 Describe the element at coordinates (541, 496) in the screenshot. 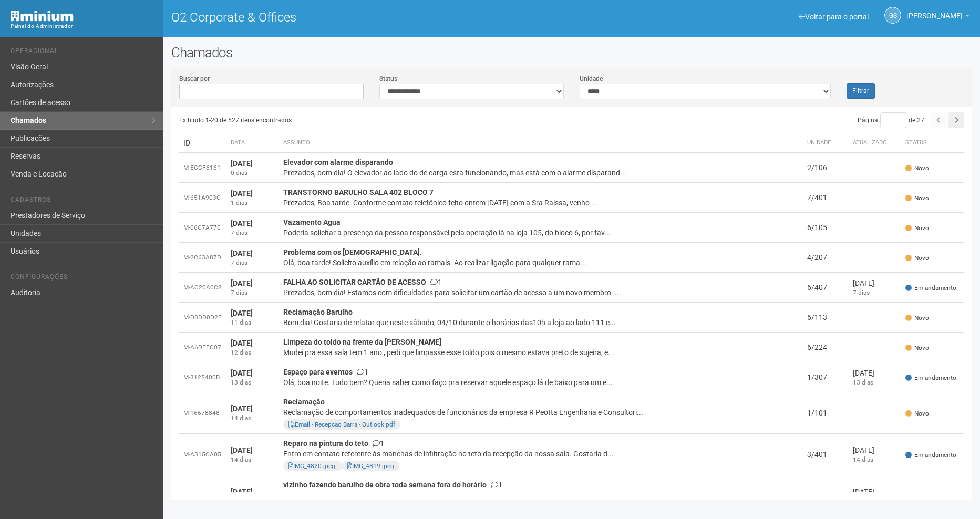

I see `div: Boa Tarde, sou inquilino da Loja 113 do Bloco 7 e pelo menos toda semana tem o vizinho da sala aq...` at that location.